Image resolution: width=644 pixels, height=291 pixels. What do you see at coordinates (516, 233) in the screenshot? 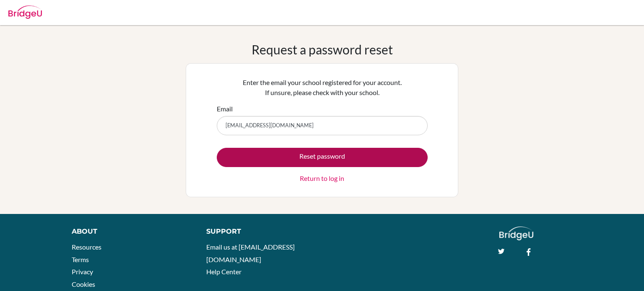
I see `img: logo_white@2x-f4f0deed5e89b7ecb1c2cc34c3e3d731f90f0f143d5ea2071677605dd97b5244.png` at bounding box center [516, 233].